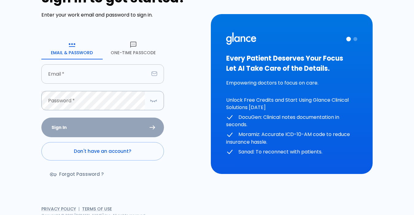  What do you see at coordinates (122, 15) in the screenshot?
I see `p: Enter your work email and password to sign in.` at bounding box center [122, 15].